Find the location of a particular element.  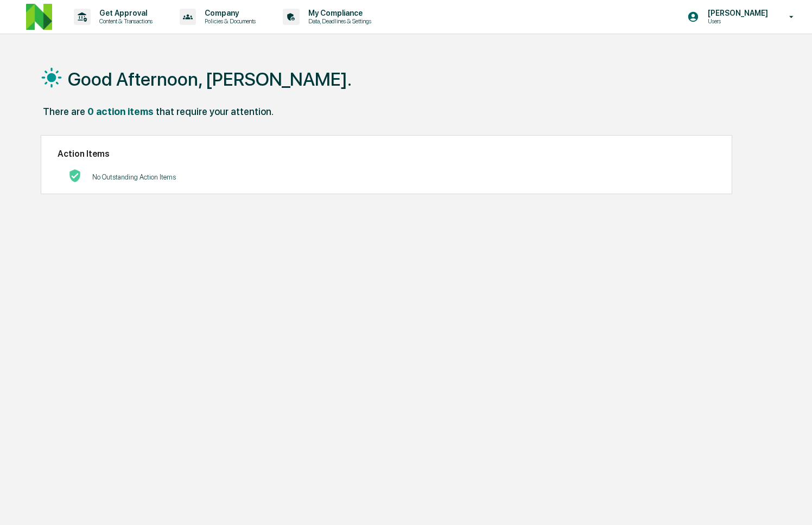

div: 0 action items is located at coordinates (121, 111).